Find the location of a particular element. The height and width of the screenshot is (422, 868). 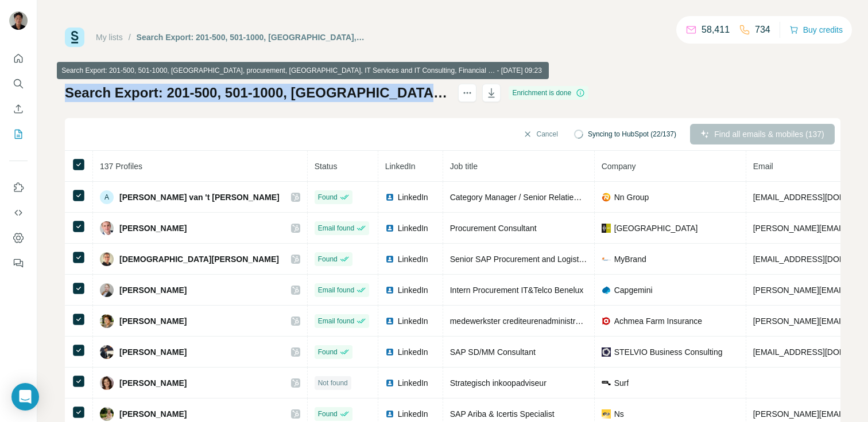

span: SAP Ariba & Icertis Specialist is located at coordinates (502, 415).